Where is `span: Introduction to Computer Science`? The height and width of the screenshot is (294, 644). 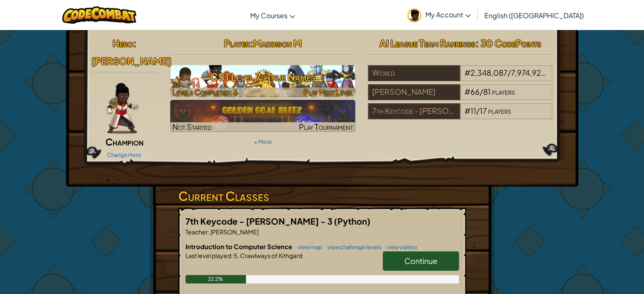
span: Introduction to Computer Science is located at coordinates (239, 246).